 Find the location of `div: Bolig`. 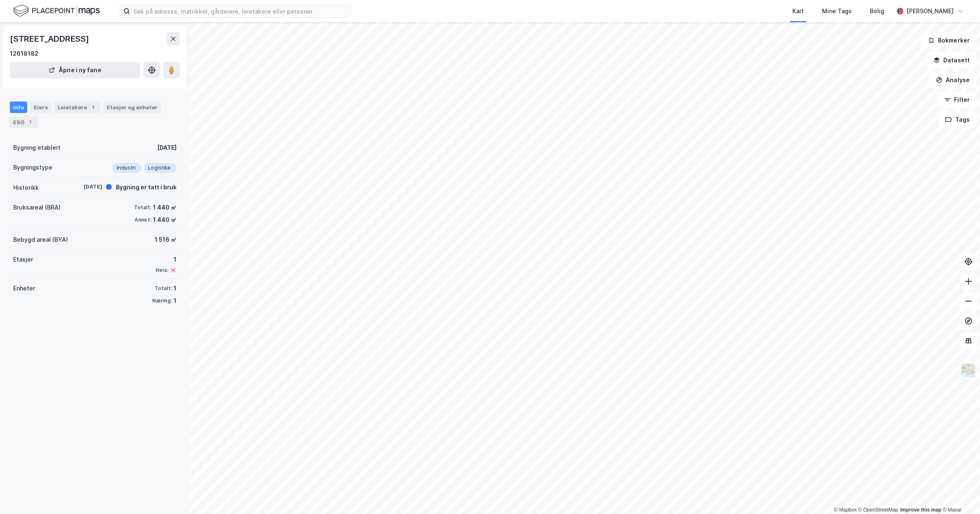

div: Bolig is located at coordinates (876, 11).